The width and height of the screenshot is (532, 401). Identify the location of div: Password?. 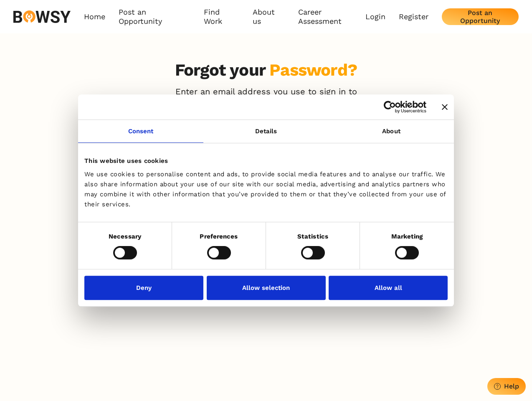
(313, 70).